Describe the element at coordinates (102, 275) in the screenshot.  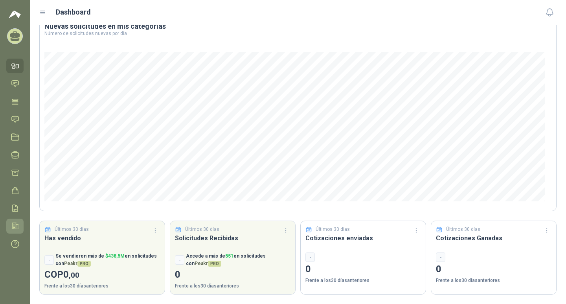
I see `p: COP` at that location.